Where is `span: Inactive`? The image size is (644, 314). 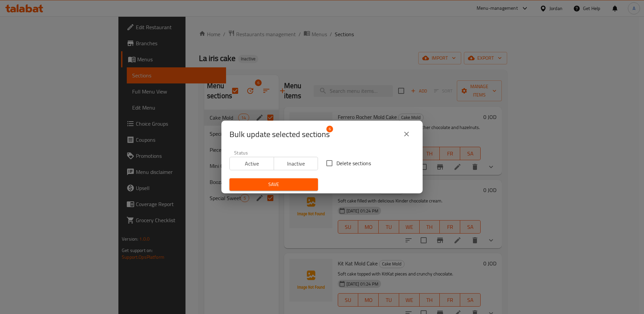
span: Inactive is located at coordinates (296, 163).